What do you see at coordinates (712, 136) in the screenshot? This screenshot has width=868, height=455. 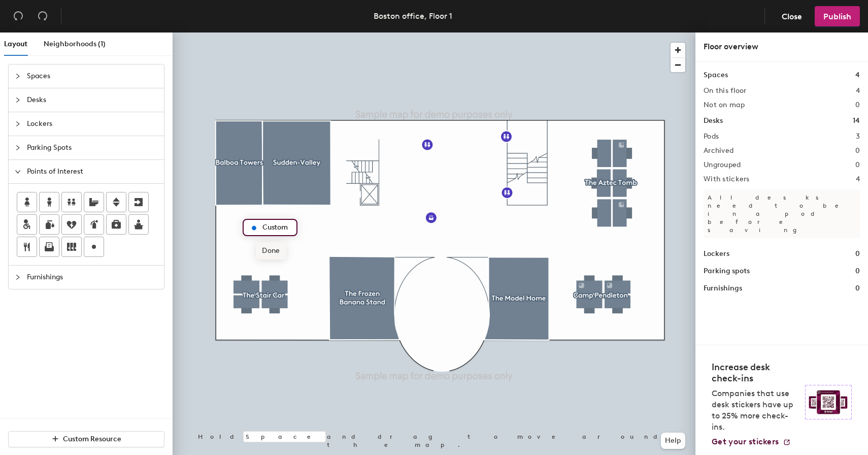 I see `h2: Pods` at bounding box center [712, 136].